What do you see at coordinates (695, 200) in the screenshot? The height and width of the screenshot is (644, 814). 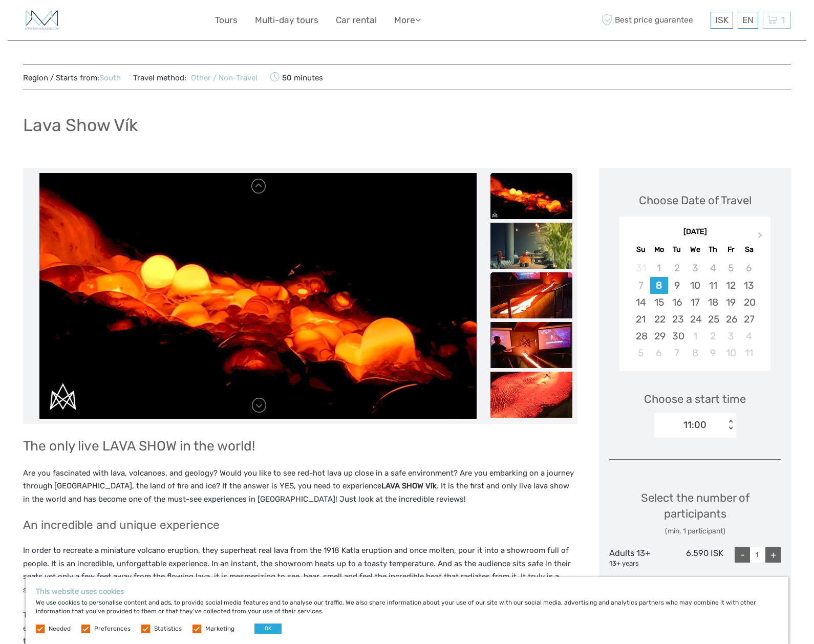 I see `div: Choose Date of Travel` at bounding box center [695, 200].